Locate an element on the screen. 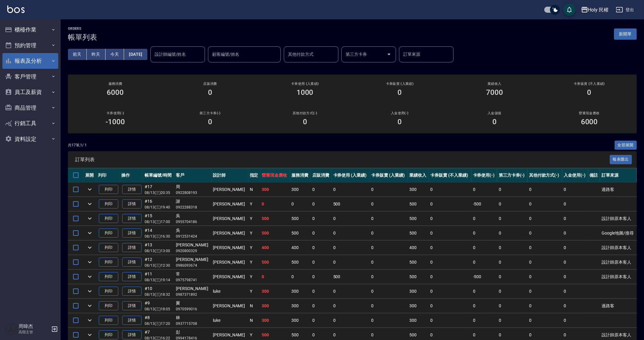 The image size is (644, 340). p: 08/13 (三) 16:30 is located at coordinates (159, 236).